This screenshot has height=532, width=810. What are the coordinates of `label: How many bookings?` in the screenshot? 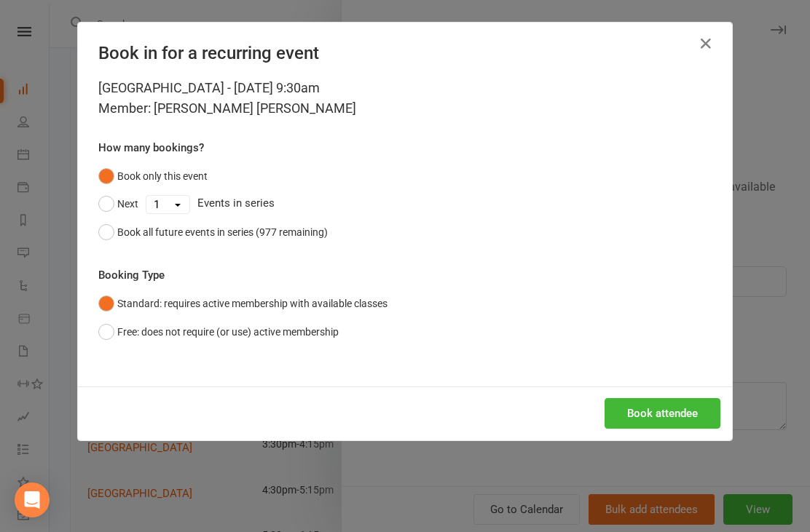 It's located at (151, 148).